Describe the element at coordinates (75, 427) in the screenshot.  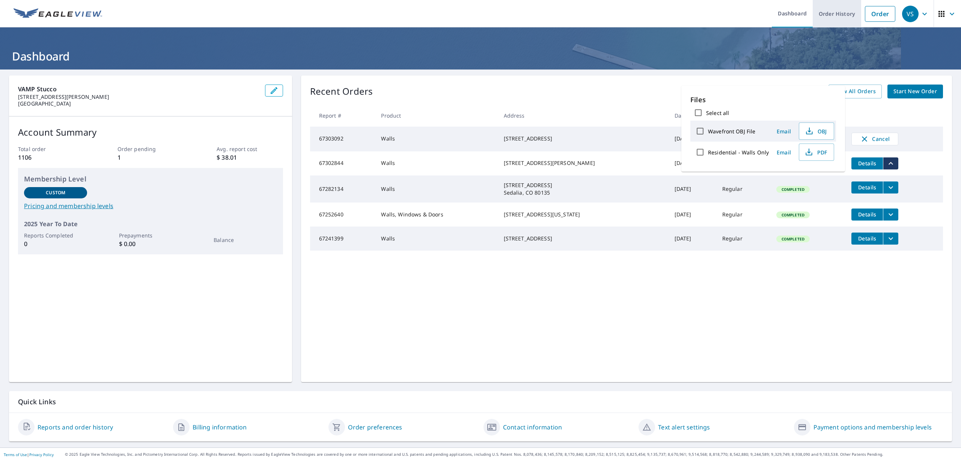
I see `a: Reports and order history` at that location.